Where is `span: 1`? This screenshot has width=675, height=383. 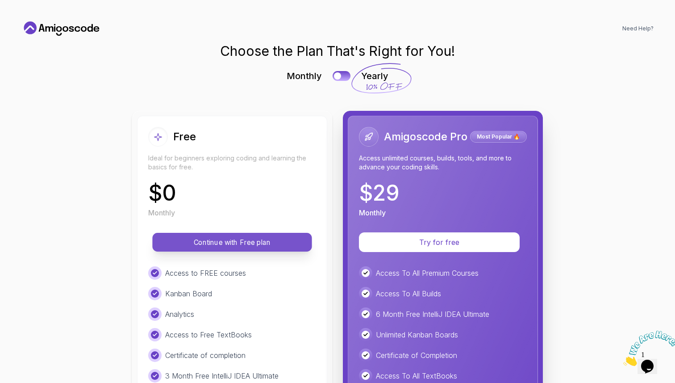
span: 1 is located at coordinates (5, 7).